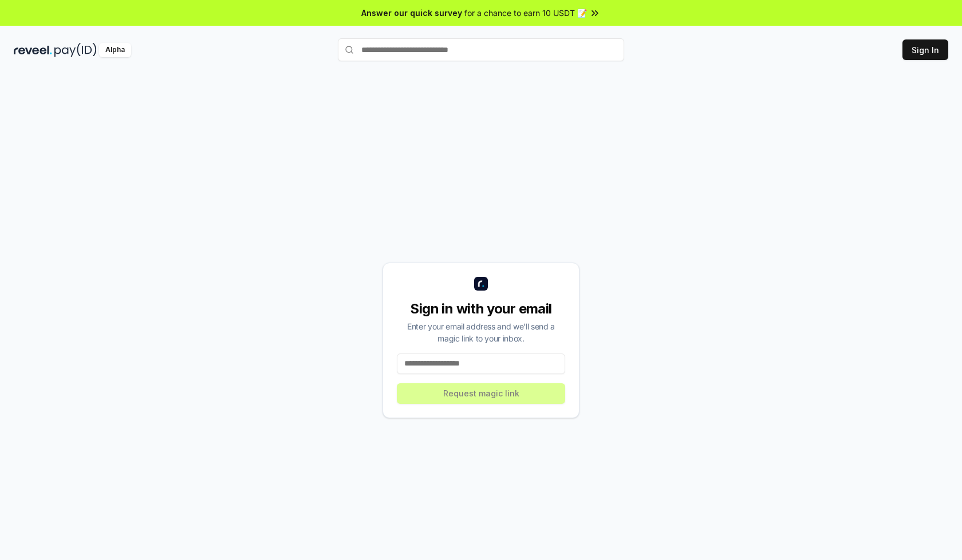  Describe the element at coordinates (33, 49) in the screenshot. I see `img: reveel_dark` at that location.